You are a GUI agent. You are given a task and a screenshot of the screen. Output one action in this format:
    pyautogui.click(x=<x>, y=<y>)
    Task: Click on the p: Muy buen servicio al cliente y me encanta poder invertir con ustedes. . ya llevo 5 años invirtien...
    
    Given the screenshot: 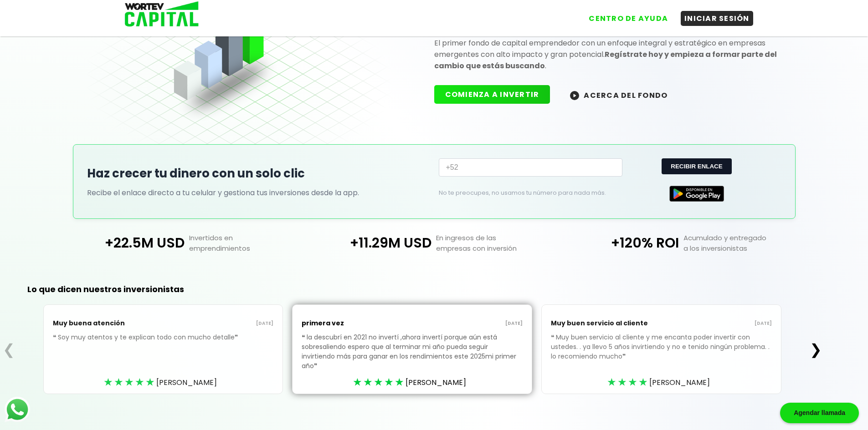 What is the action you would take?
    pyautogui.click(x=661, y=354)
    